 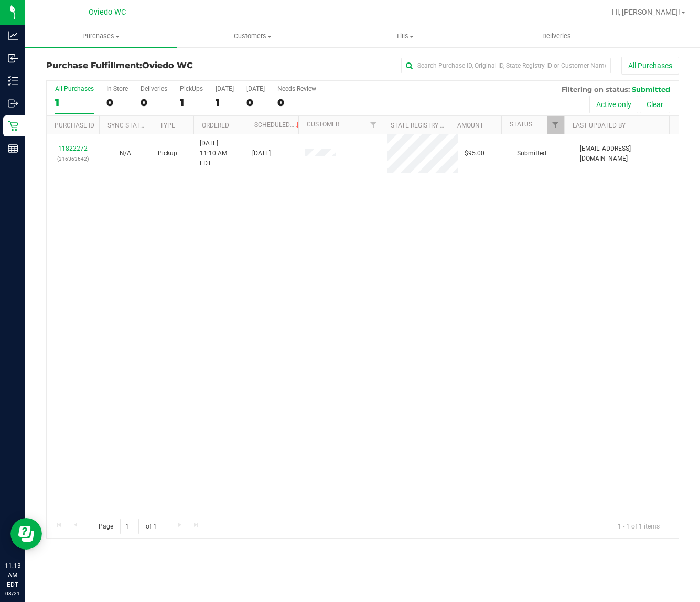 I want to click on inline-svg: Outbound, so click(x=13, y=103).